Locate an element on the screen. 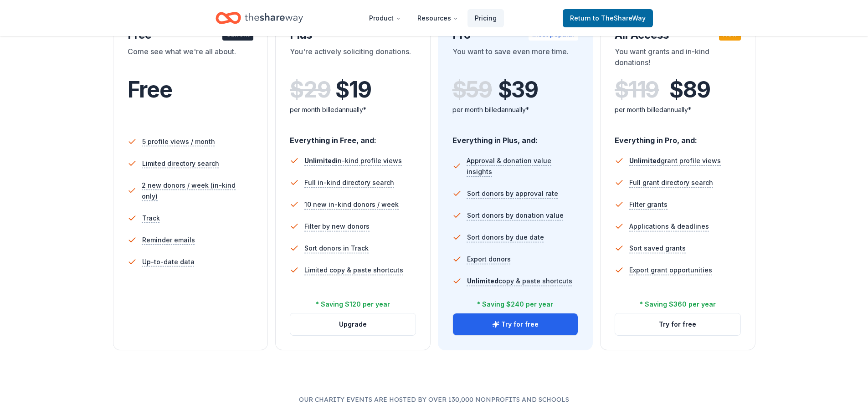  span: Track is located at coordinates (150, 218).